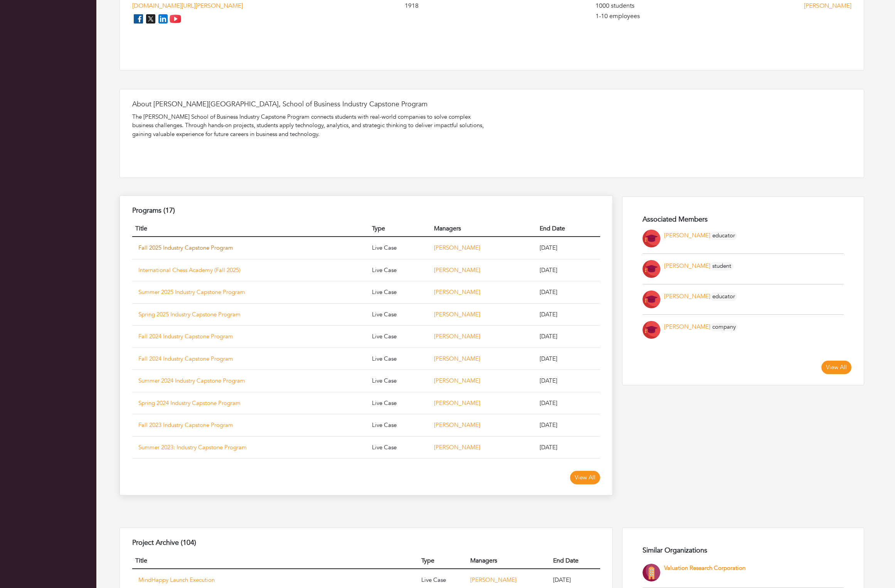 The width and height of the screenshot is (895, 588). I want to click on a: Fall 2025 Industry Capstone Program, so click(186, 248).